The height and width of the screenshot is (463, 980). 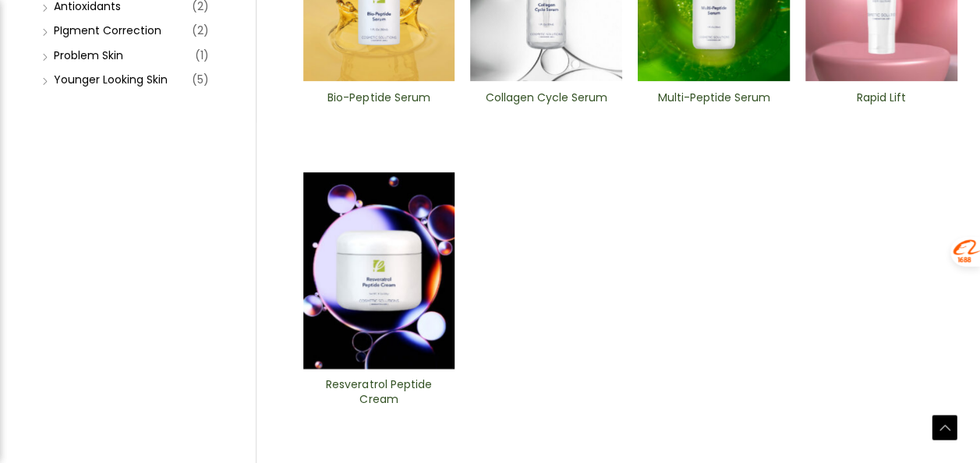 I want to click on img: Resveratrol ​Peptide Cream, so click(x=379, y=271).